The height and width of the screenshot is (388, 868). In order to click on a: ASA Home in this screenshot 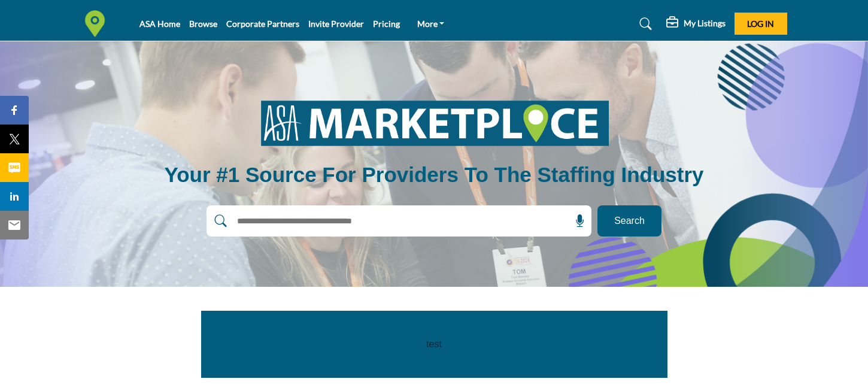, I will do `click(160, 23)`.